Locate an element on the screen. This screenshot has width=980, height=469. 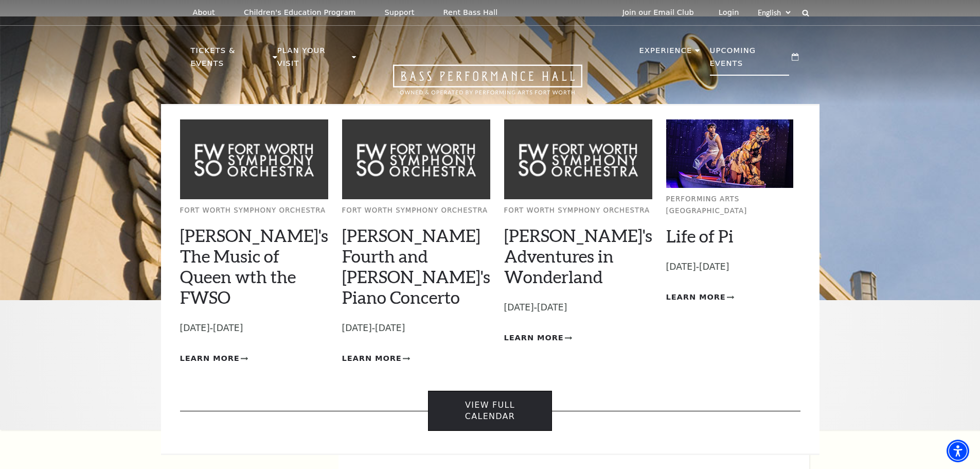
p: Support is located at coordinates (400, 13).